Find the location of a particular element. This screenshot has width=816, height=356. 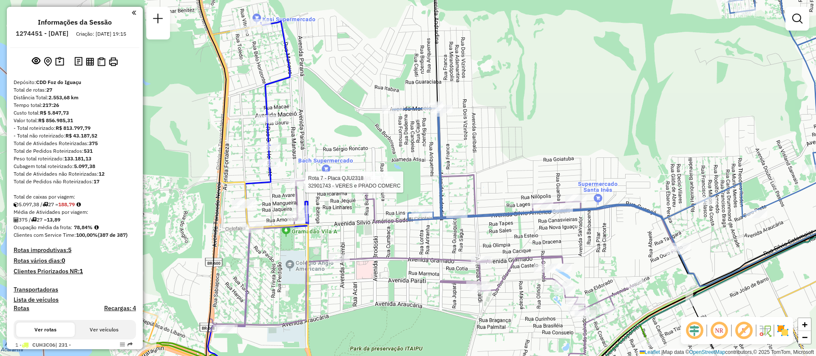

strong: 27 is located at coordinates (49, 90).